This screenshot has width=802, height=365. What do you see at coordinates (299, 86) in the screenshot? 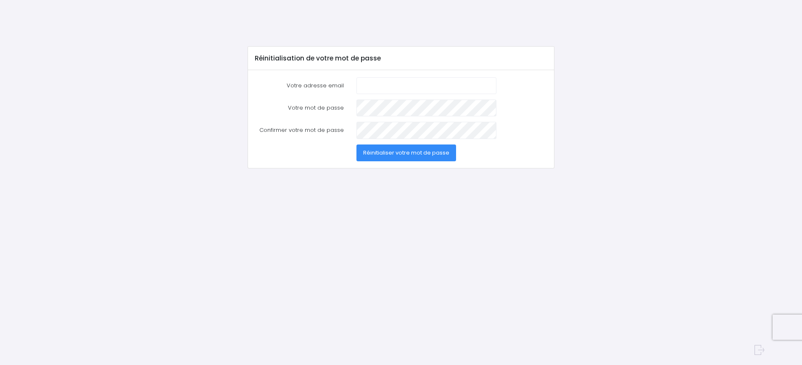
I see `label: Votre adresse email` at bounding box center [299, 86].